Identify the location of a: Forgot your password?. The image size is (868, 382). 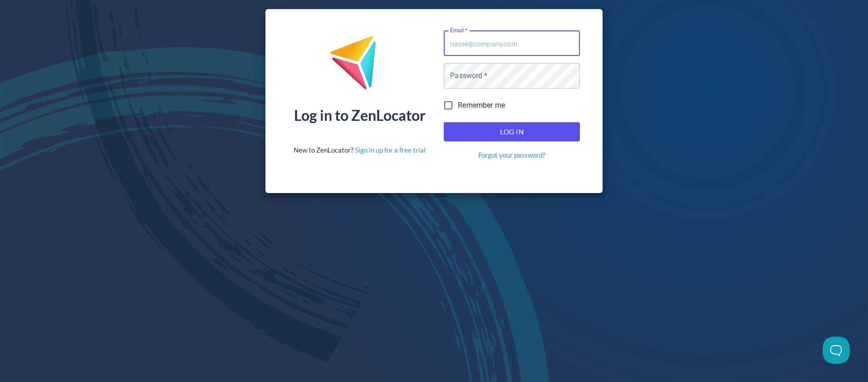
(512, 155).